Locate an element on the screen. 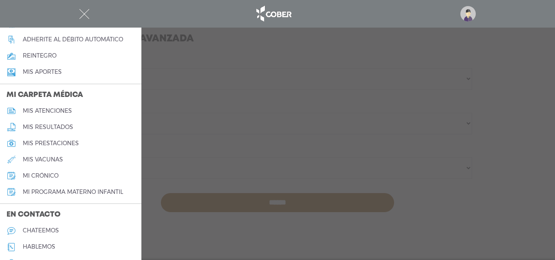  h5: mi crónico is located at coordinates (41, 176).